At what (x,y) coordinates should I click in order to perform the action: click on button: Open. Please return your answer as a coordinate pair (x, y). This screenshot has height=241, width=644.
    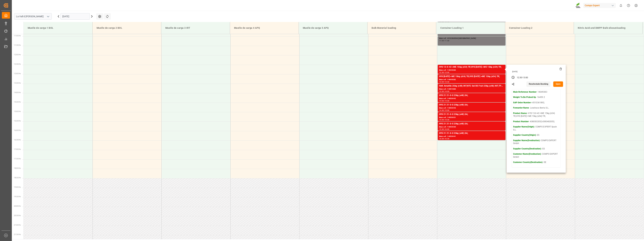
    Looking at the image, I should click on (558, 84).